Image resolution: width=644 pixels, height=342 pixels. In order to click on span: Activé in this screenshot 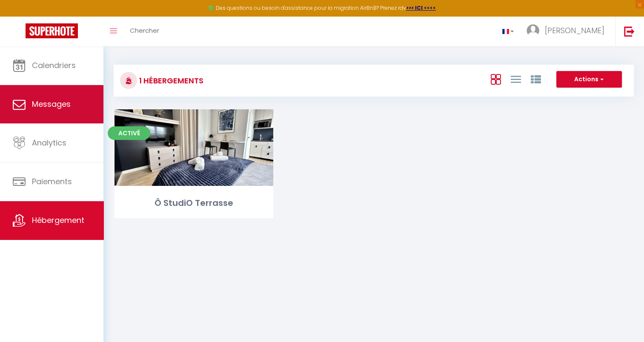, I will do `click(129, 133)`.